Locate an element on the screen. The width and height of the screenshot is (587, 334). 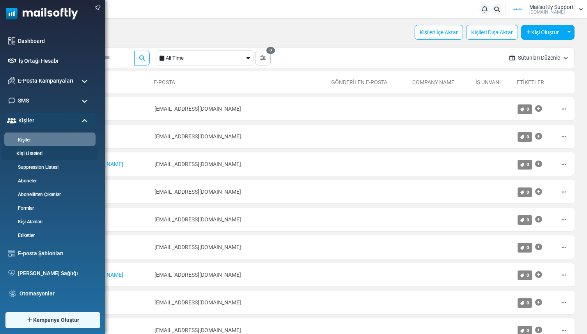
img: dashboard-icon.svg is located at coordinates (12, 41).